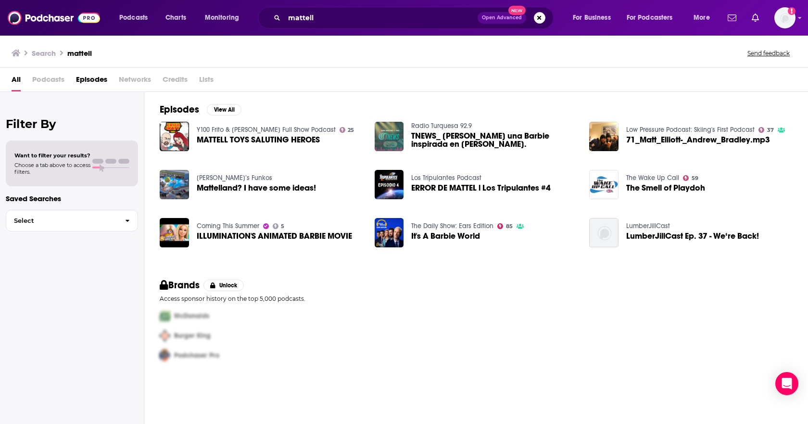  I want to click on button: Open AdvancedNew, so click(502, 18).